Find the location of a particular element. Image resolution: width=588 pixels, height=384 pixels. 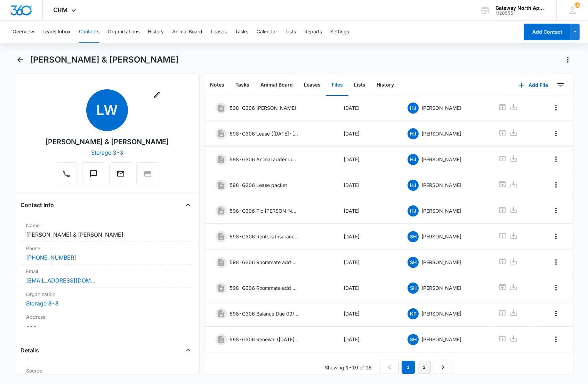

label: Organization is located at coordinates (107, 294).